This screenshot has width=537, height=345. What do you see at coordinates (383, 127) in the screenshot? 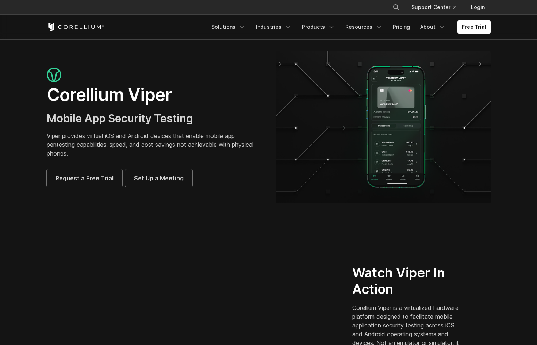
I see `img: viper_hero` at bounding box center [383, 127].